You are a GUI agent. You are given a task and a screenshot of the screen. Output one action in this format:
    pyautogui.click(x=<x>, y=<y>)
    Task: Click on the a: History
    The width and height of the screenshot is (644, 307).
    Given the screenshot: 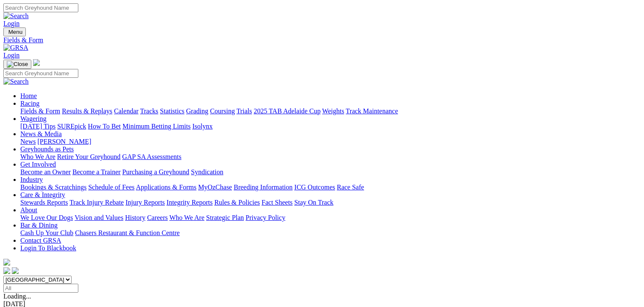 What is the action you would take?
    pyautogui.click(x=135, y=218)
    